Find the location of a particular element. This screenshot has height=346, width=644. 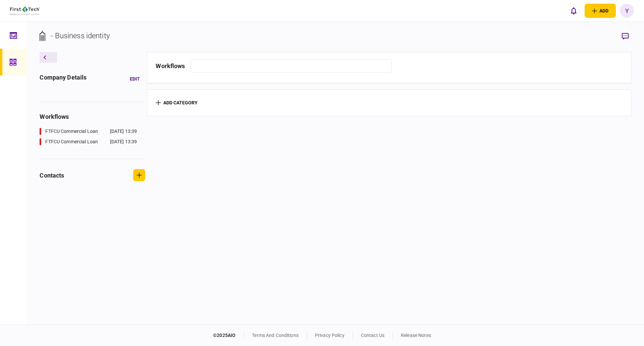

div: © 2025 AIO is located at coordinates (228, 335).